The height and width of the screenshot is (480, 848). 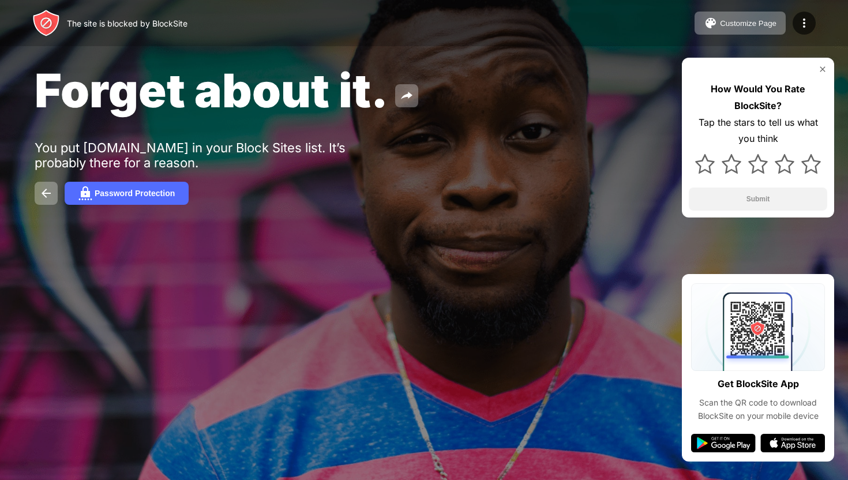 I want to click on div: Get BlockSite App, so click(x=758, y=383).